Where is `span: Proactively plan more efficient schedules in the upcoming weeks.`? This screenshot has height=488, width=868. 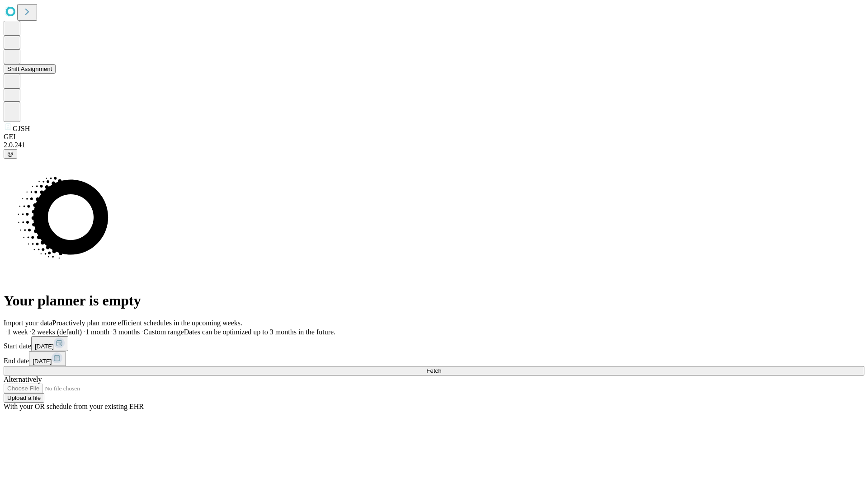
span: Proactively plan more efficient schedules in the upcoming weeks. is located at coordinates (148, 322).